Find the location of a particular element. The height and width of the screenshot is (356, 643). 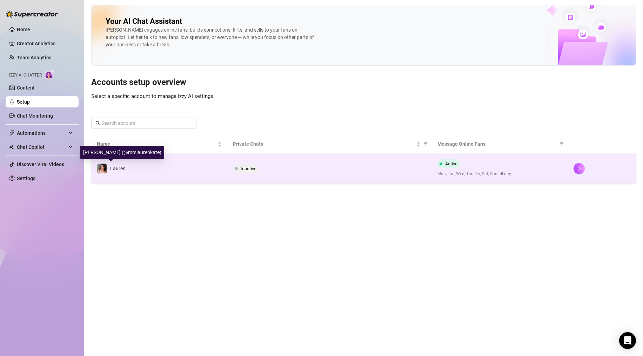

div: Open Intercom Messenger is located at coordinates (628, 340).